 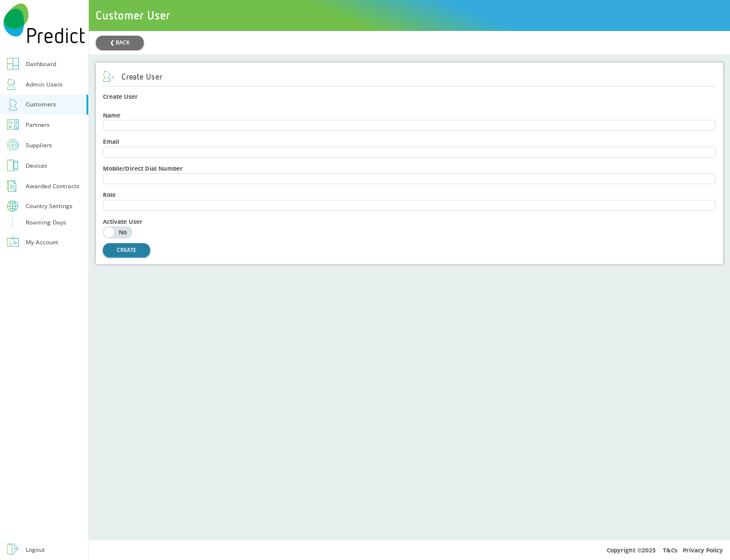 What do you see at coordinates (44, 23) in the screenshot?
I see `img: Predict Mobile` at bounding box center [44, 23].